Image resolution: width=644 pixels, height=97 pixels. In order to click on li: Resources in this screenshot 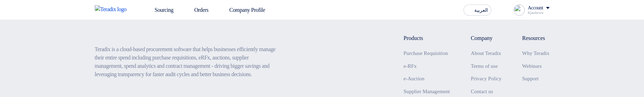, I will do `click(536, 38)`.